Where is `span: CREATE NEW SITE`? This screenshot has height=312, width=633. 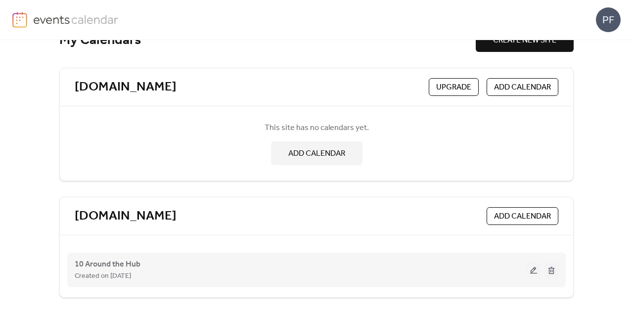 span: CREATE NEW SITE is located at coordinates (525, 41).